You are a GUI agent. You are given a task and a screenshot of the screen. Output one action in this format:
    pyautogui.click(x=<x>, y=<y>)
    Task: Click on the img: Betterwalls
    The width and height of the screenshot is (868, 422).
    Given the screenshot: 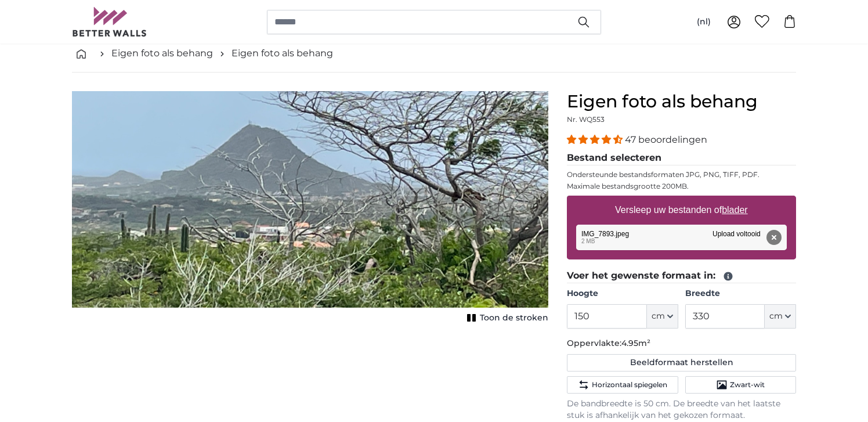 What is the action you would take?
    pyautogui.click(x=110, y=22)
    